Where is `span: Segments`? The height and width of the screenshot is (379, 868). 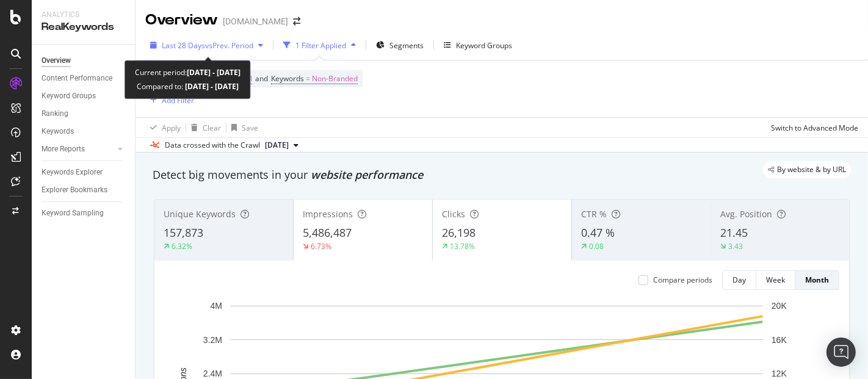
span: Segments is located at coordinates (407, 45).